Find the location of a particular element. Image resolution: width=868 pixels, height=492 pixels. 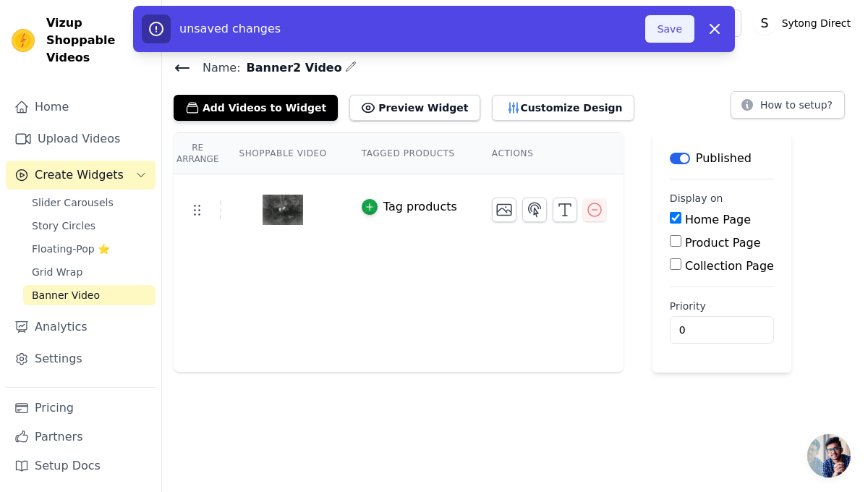

label: Product Page is located at coordinates (723, 242).